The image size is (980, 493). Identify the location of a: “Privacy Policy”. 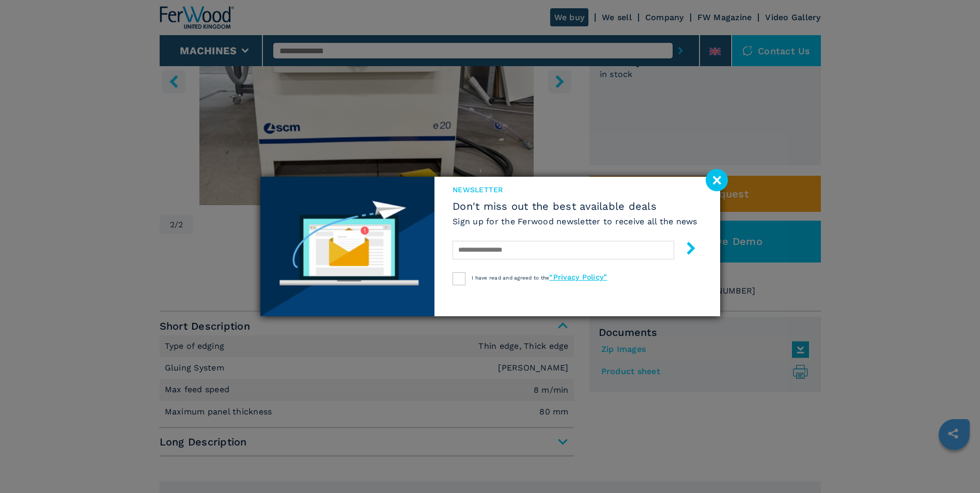
(578, 277).